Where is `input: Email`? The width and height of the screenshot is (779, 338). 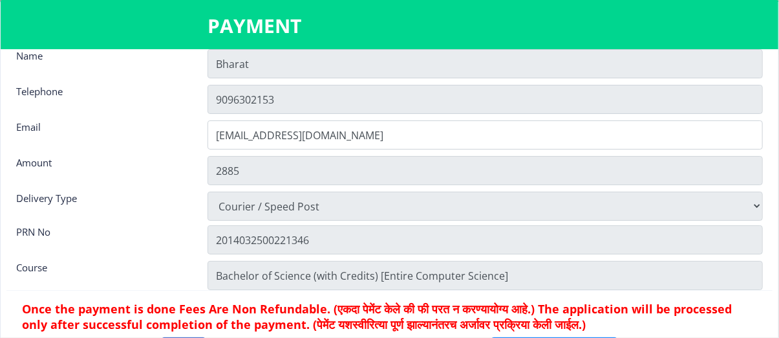
input: Email is located at coordinates (485, 134).